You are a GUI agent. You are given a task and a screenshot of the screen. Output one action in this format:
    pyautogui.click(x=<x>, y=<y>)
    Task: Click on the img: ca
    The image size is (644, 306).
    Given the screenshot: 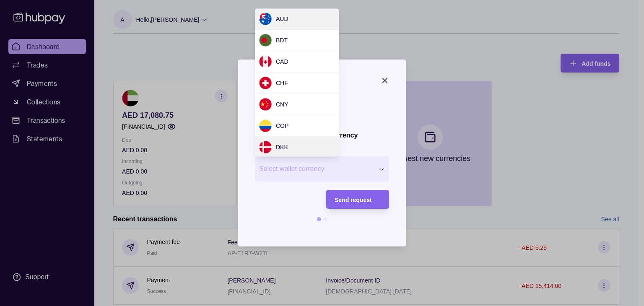 What is the action you would take?
    pyautogui.click(x=265, y=61)
    